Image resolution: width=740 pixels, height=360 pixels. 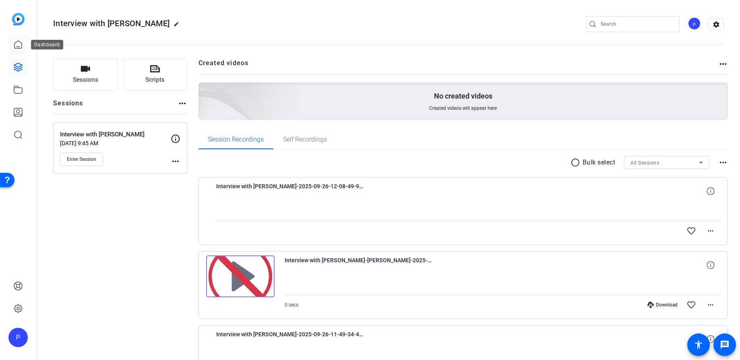 What do you see at coordinates (637, 24) in the screenshot?
I see `input: Search` at bounding box center [637, 24].